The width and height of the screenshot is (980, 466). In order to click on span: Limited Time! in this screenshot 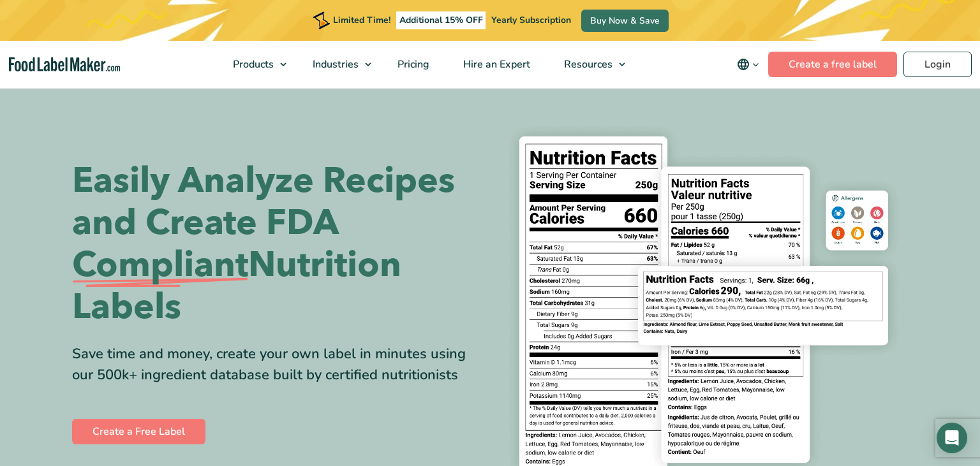, I will do `click(362, 20)`.